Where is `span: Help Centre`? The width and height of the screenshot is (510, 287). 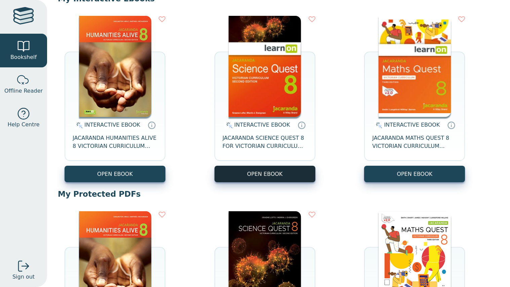 span: Help Centre is located at coordinates (23, 124).